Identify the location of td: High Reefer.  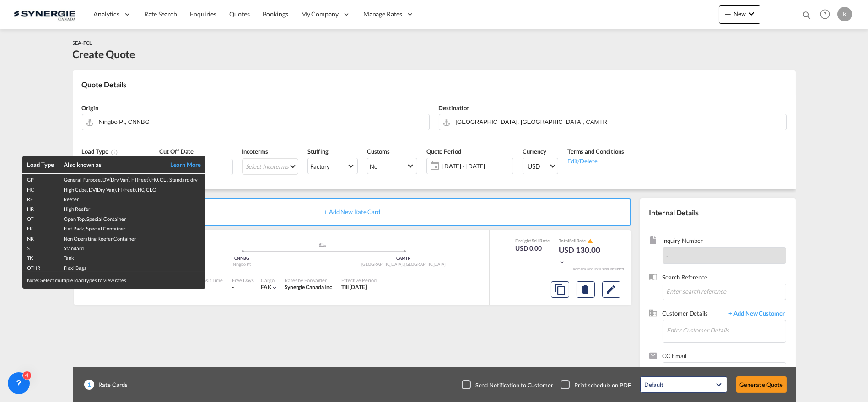
(132, 208).